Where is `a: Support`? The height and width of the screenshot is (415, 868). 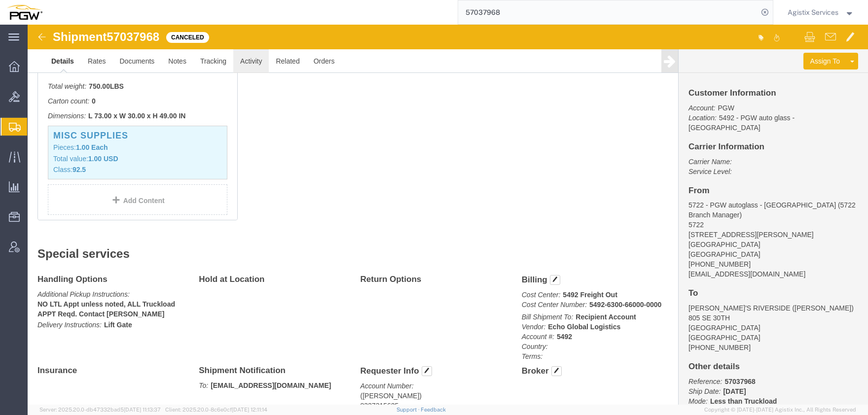 a: Support is located at coordinates (409, 409).